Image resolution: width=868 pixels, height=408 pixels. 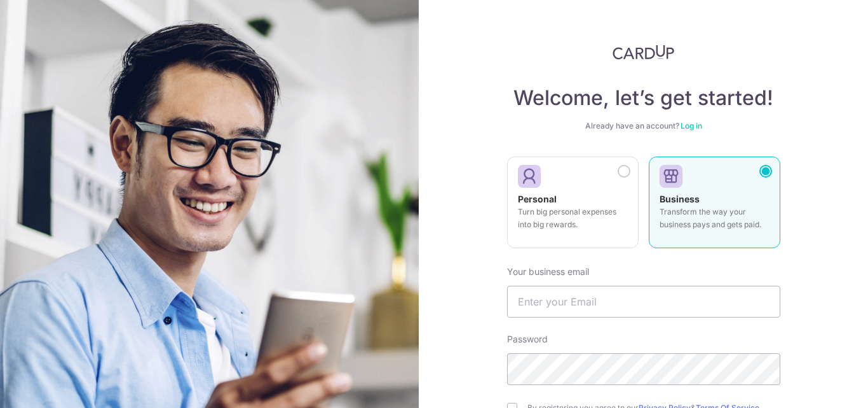 I want to click on label: Password, so click(x=528, y=339).